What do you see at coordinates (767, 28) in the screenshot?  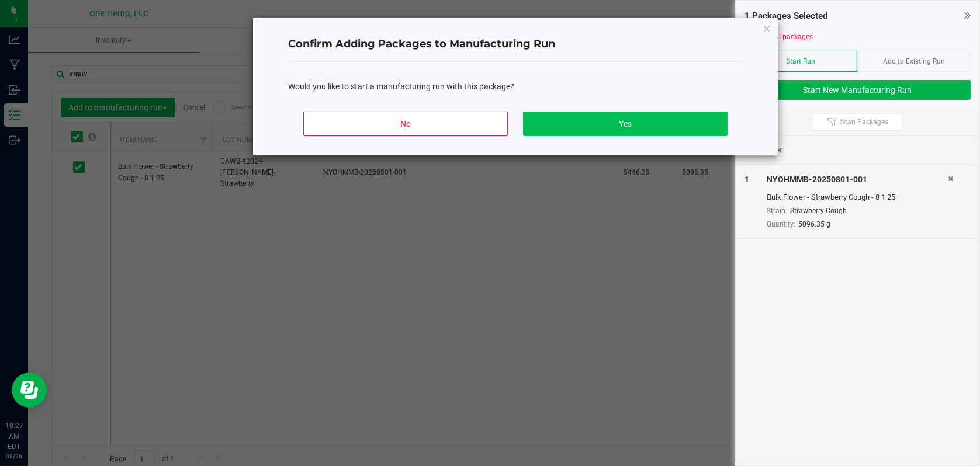 I see `button: Close` at bounding box center [767, 28].